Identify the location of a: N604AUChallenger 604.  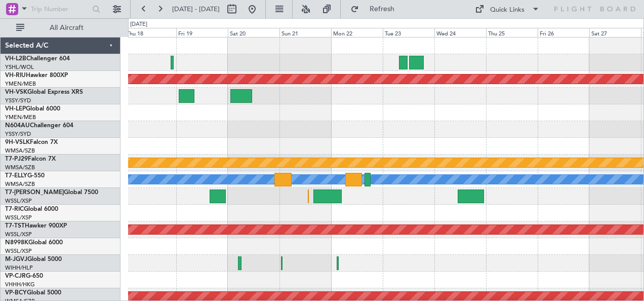
(39, 126).